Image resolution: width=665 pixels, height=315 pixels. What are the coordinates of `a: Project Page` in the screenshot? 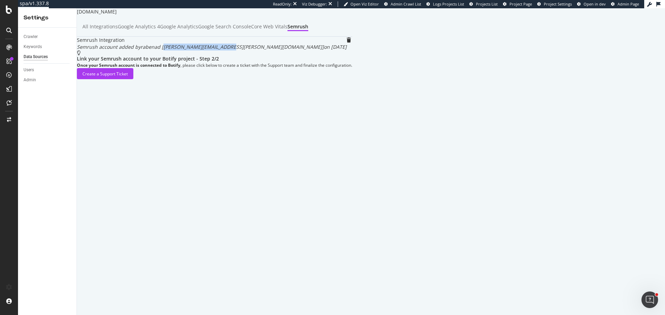 It's located at (517, 4).